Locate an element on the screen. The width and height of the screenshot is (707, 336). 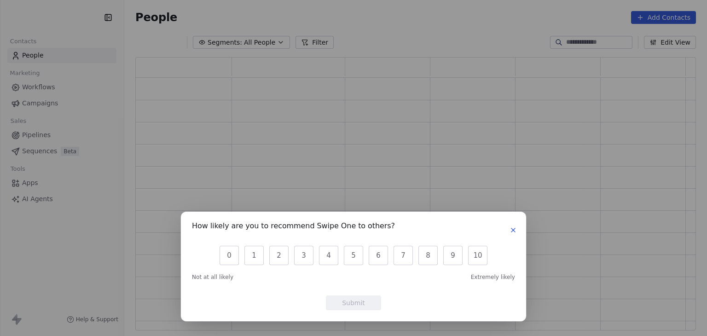
button: 7 is located at coordinates (403, 256).